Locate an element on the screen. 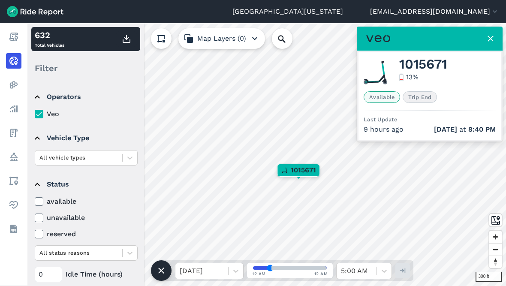 The height and width of the screenshot is (286, 506). div: Filter is located at coordinates (86, 68).